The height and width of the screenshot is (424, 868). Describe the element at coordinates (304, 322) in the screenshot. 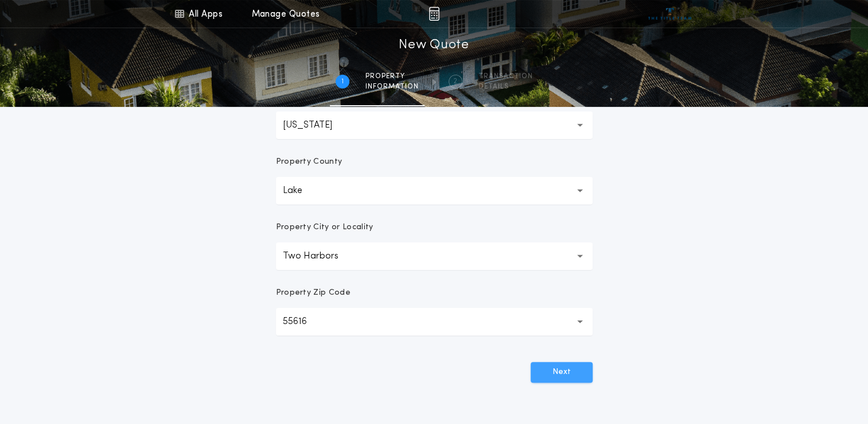

I see `p: 55616` at that location.